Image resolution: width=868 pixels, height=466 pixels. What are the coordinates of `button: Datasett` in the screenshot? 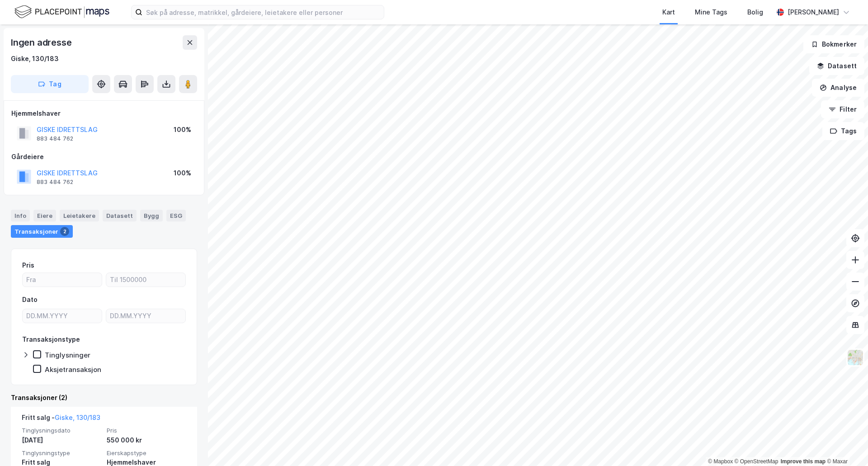 It's located at (837, 66).